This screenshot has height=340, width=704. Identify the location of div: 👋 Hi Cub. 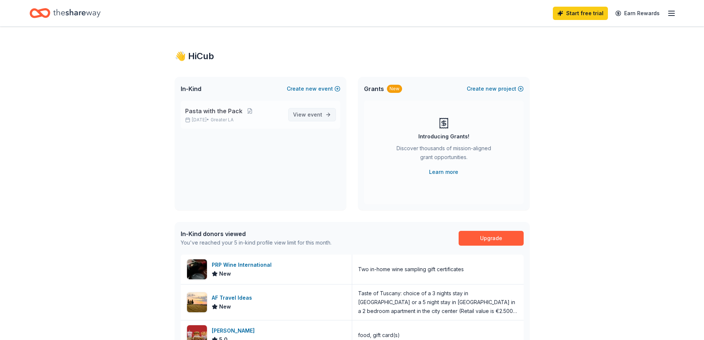
(352, 56).